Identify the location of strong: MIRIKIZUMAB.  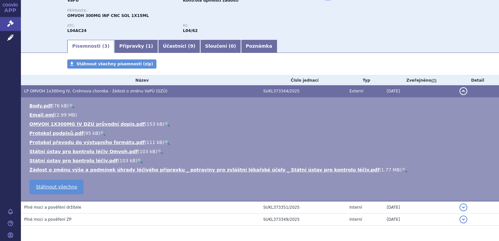
(77, 31).